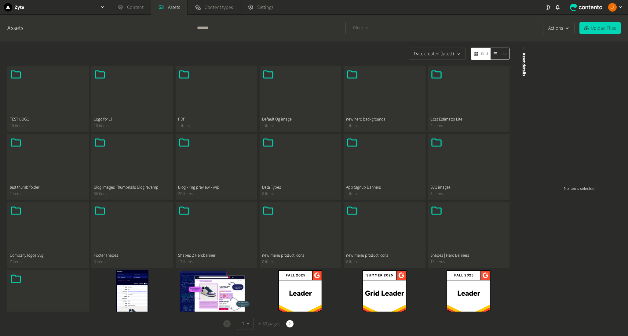  I want to click on button: Footer shapes3 items, so click(132, 235).